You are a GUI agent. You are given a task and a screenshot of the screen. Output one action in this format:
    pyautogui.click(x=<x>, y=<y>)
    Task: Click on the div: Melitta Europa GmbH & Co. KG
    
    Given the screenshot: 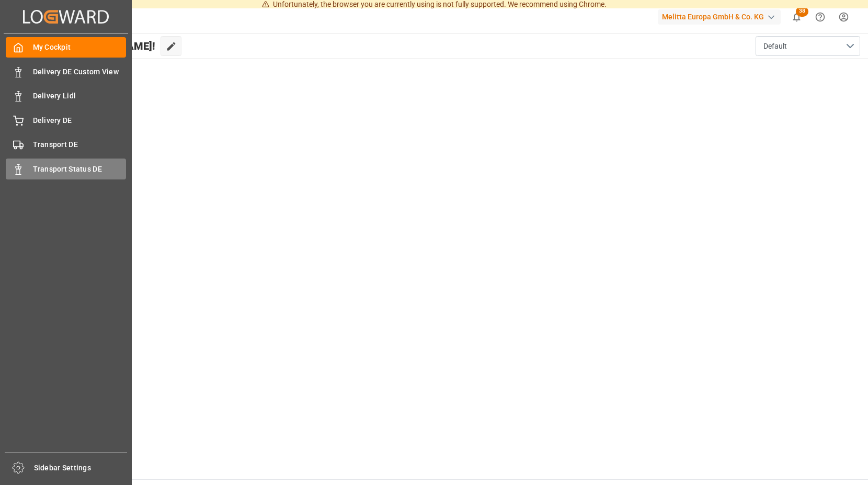 What is the action you would take?
    pyautogui.click(x=719, y=16)
    